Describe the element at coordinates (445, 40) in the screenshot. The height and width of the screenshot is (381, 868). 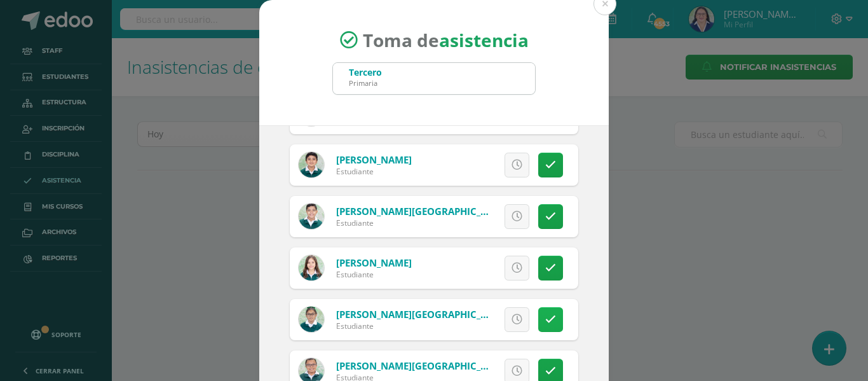
I see `span: Toma de` at that location.